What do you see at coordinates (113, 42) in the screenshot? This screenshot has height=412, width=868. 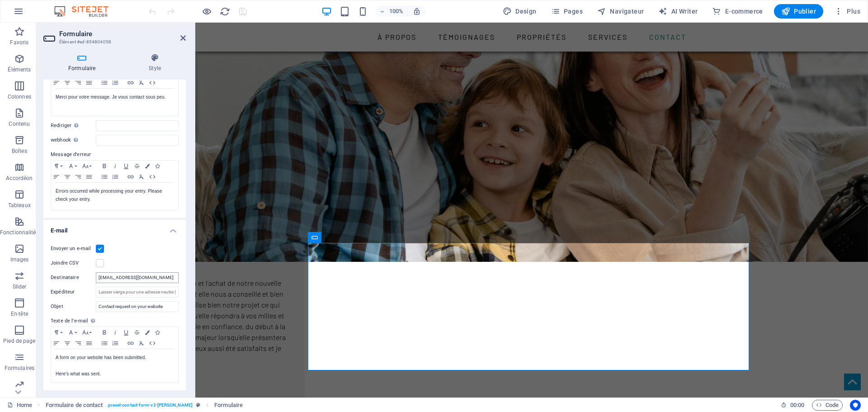 I see `h3: Élément #ed-854804058` at bounding box center [113, 42].